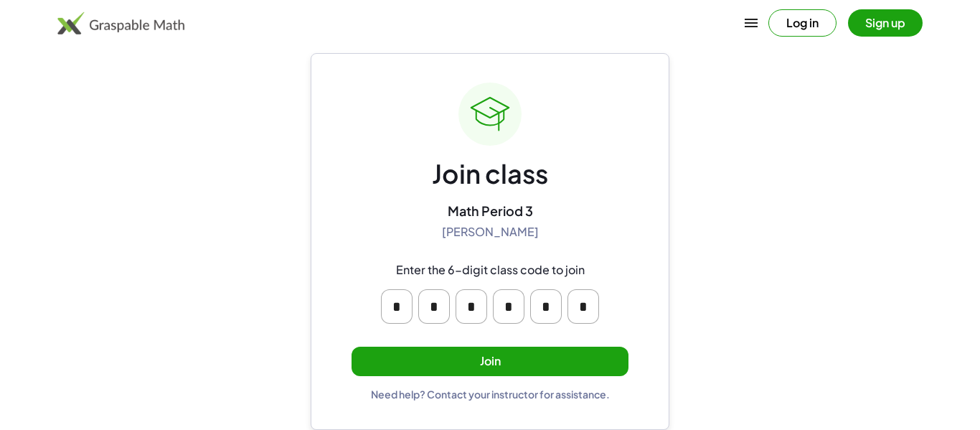 This screenshot has width=980, height=430. I want to click on button: Log in, so click(802, 23).